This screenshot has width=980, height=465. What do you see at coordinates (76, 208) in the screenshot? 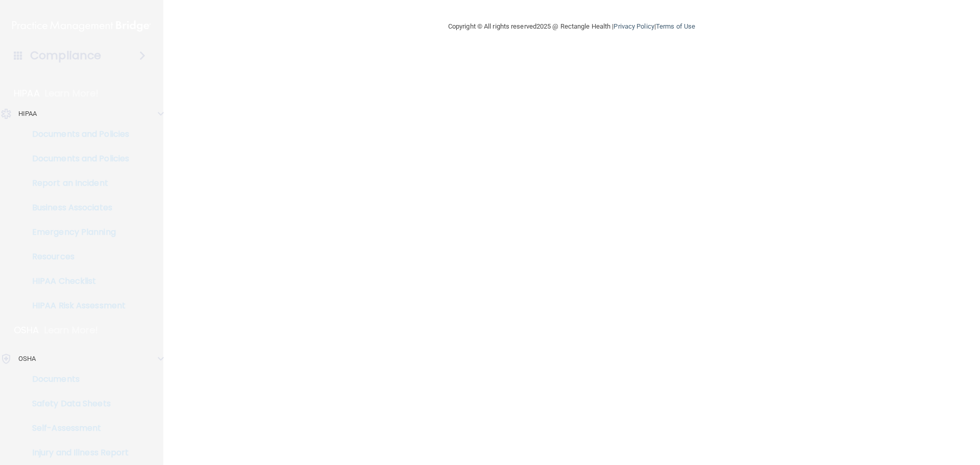
I see `p: Business Associates` at bounding box center [76, 208].